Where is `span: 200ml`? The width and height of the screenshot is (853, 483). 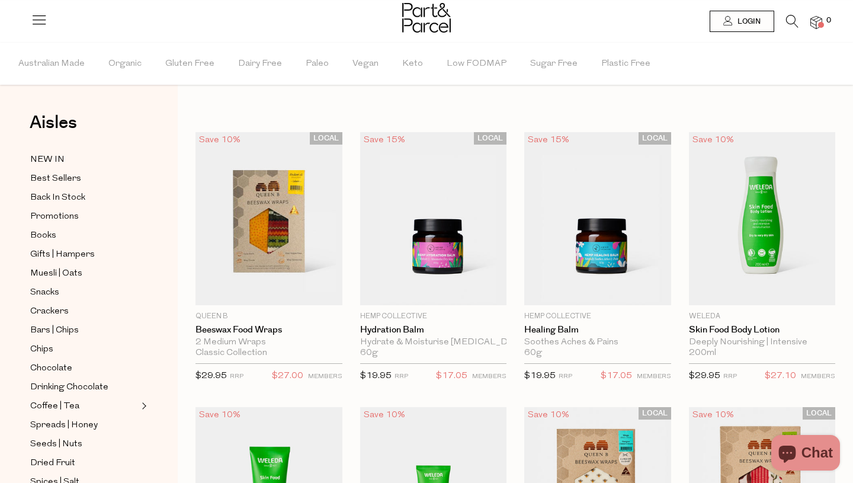
span: 200ml is located at coordinates (702, 353).